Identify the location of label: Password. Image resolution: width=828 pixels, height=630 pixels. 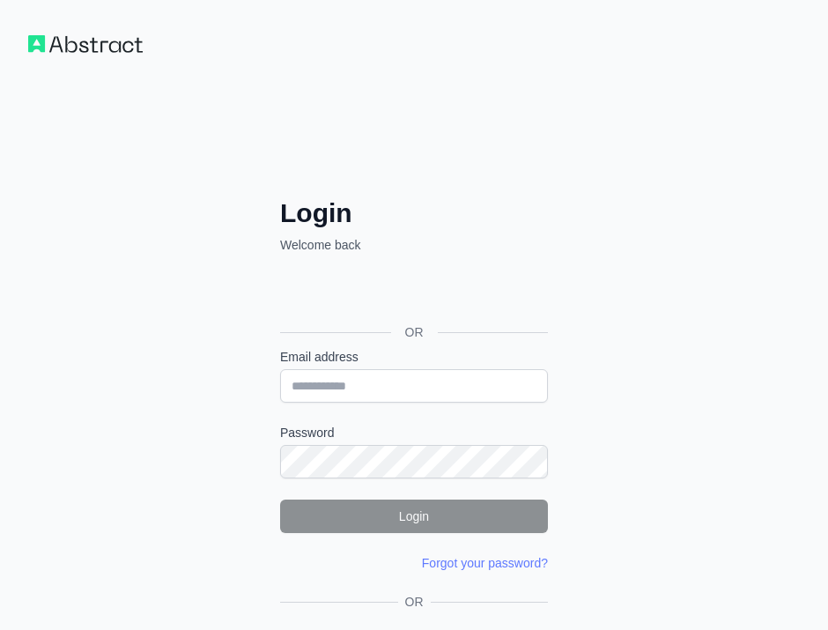
(414, 433).